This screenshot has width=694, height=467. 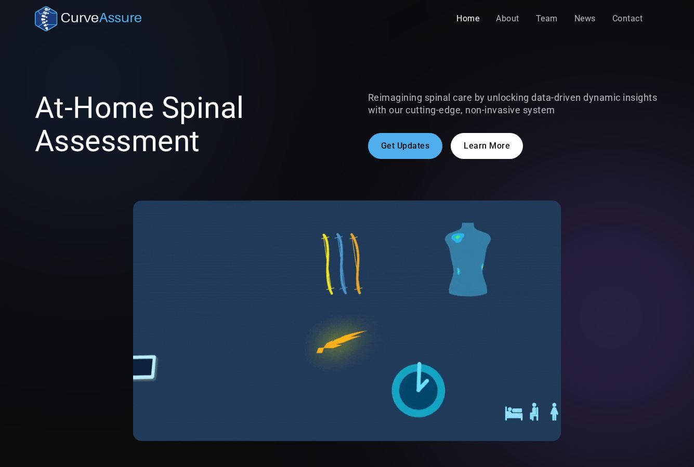 I want to click on h1: At-Home Spinal Assessment, so click(x=180, y=125).